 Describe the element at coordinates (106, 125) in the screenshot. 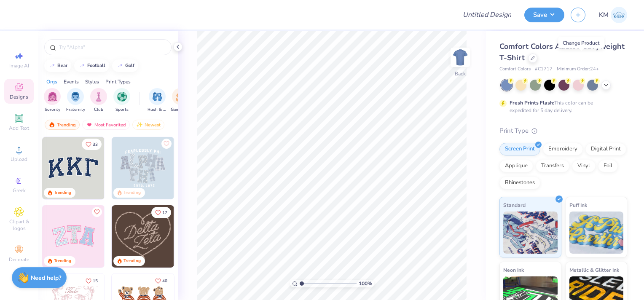

I see `div: Most Favorited` at that location.